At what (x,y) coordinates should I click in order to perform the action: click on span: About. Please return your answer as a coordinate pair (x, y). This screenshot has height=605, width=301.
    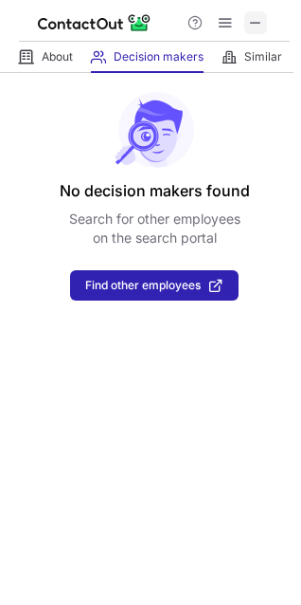
    Looking at the image, I should click on (57, 57).